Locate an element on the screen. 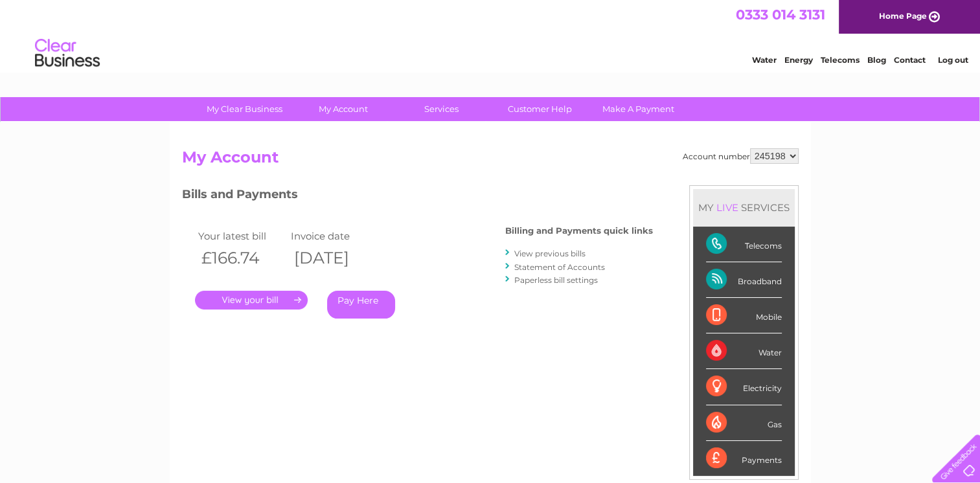 The height and width of the screenshot is (483, 980). a: Services is located at coordinates (441, 109).